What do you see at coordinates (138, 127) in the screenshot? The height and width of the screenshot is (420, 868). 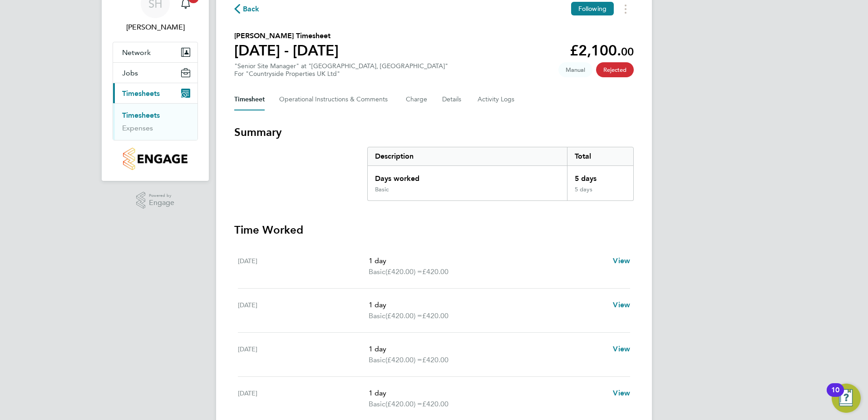 I see `a: Expenses` at bounding box center [138, 127].